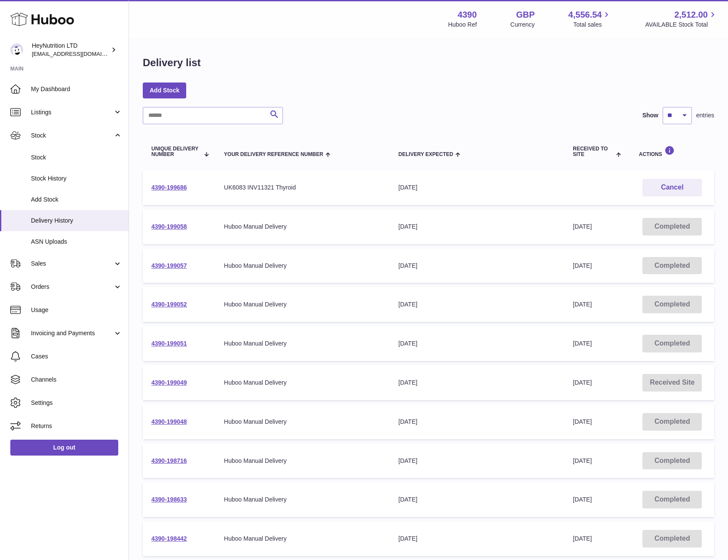 Image resolution: width=728 pixels, height=560 pixels. Describe the element at coordinates (77, 178) in the screenshot. I see `span: Stock History` at that location.